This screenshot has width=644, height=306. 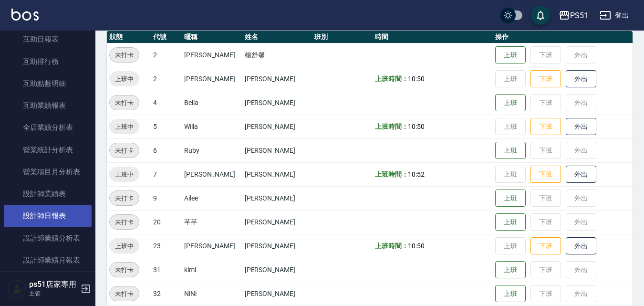 I want to click on button: 登出, so click(x=614, y=15).